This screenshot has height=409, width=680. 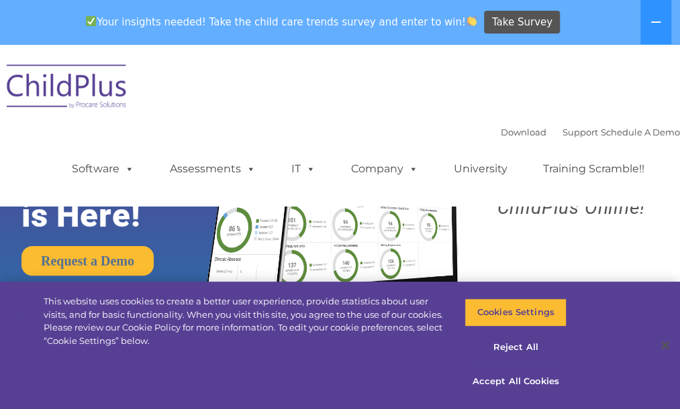 What do you see at coordinates (665, 346) in the screenshot?
I see `button: Close` at bounding box center [665, 346].